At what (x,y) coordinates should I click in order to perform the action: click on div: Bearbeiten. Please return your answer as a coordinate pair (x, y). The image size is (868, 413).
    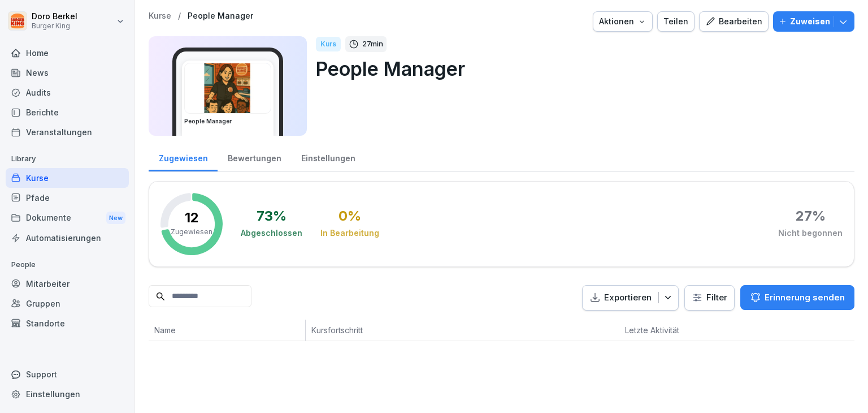
    Looking at the image, I should click on (734, 22).